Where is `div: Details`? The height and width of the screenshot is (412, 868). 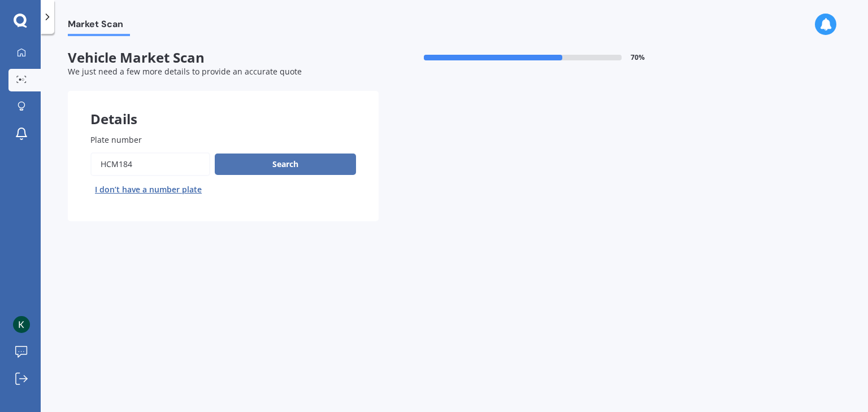 div: Details is located at coordinates (224, 108).